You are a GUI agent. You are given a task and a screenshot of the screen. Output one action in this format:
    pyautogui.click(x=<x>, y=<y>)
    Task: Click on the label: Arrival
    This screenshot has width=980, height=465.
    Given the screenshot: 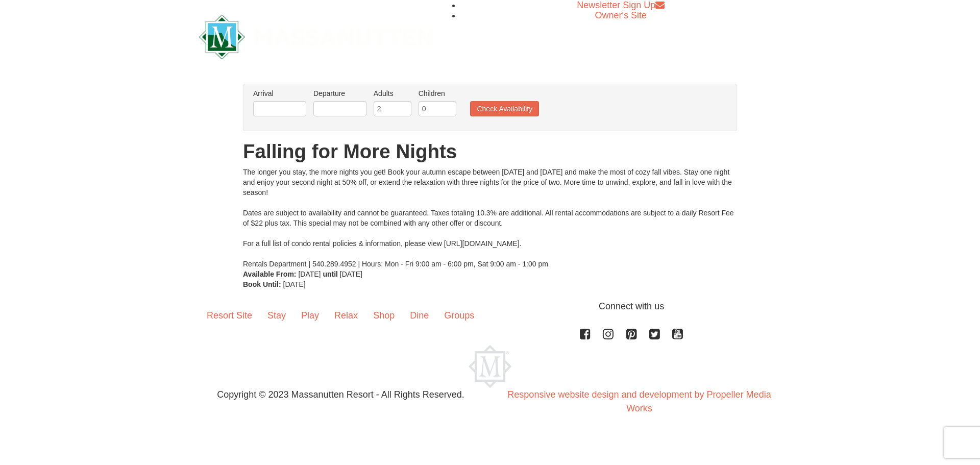 What is the action you would take?
    pyautogui.click(x=280, y=94)
    